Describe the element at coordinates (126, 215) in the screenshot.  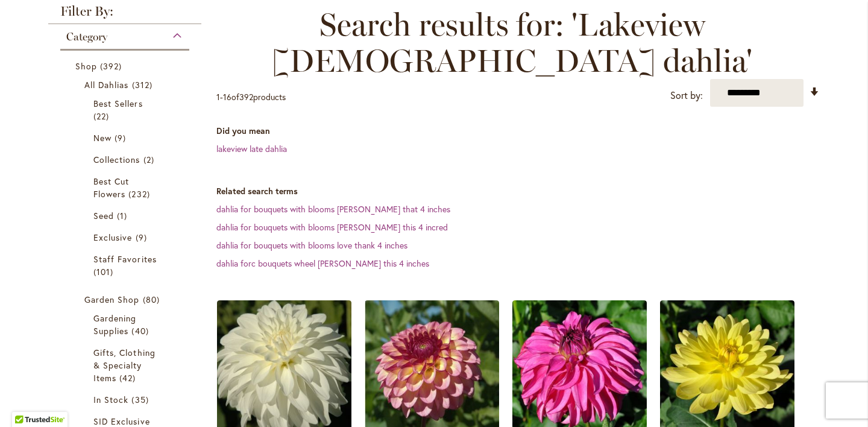
I see `a: Seed` at that location.